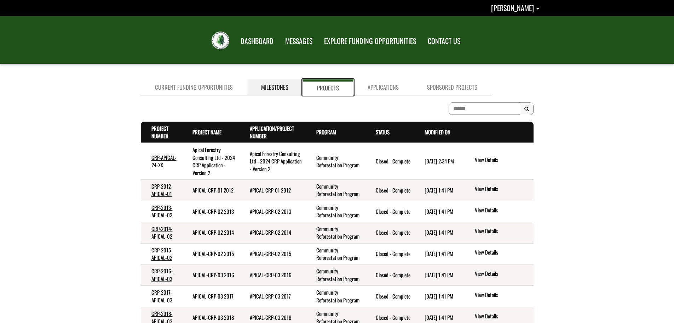  Describe the element at coordinates (221, 40) in the screenshot. I see `img: FRIAA Submissions Portal` at that location.